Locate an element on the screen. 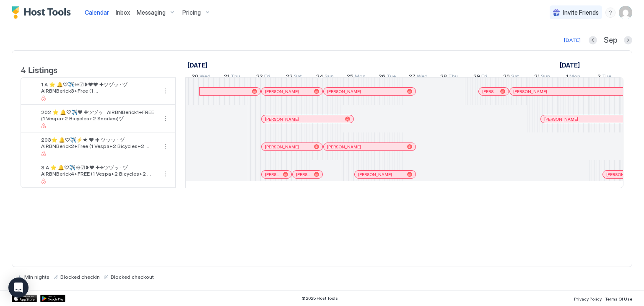  button: Next month is located at coordinates (627, 40).